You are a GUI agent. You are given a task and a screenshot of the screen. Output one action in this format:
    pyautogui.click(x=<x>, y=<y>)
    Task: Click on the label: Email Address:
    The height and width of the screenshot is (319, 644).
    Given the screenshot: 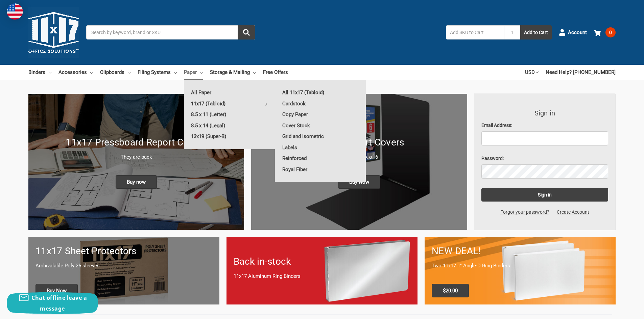 What is the action you would take?
    pyautogui.click(x=545, y=125)
    